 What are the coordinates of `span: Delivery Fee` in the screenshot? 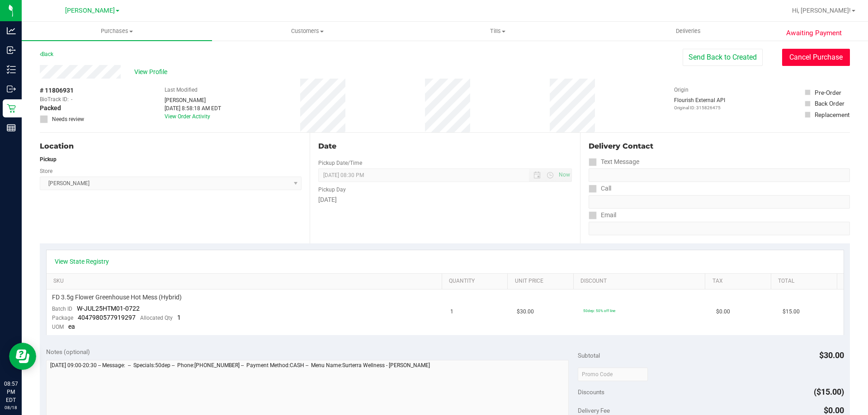 It's located at (594, 411).